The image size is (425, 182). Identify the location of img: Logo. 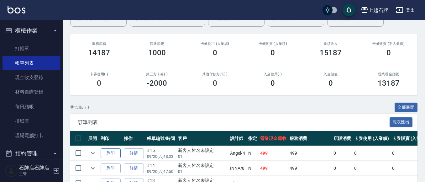
(16, 9).